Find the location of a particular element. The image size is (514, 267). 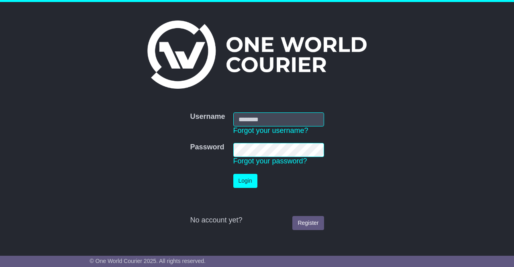

label: Password is located at coordinates (207, 147).